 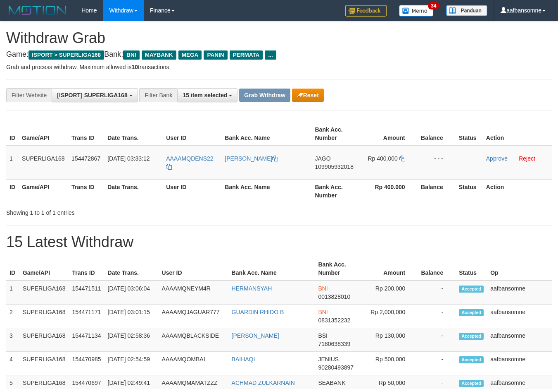 What do you see at coordinates (243, 359) in the screenshot?
I see `a: BAIHAQI` at bounding box center [243, 359].